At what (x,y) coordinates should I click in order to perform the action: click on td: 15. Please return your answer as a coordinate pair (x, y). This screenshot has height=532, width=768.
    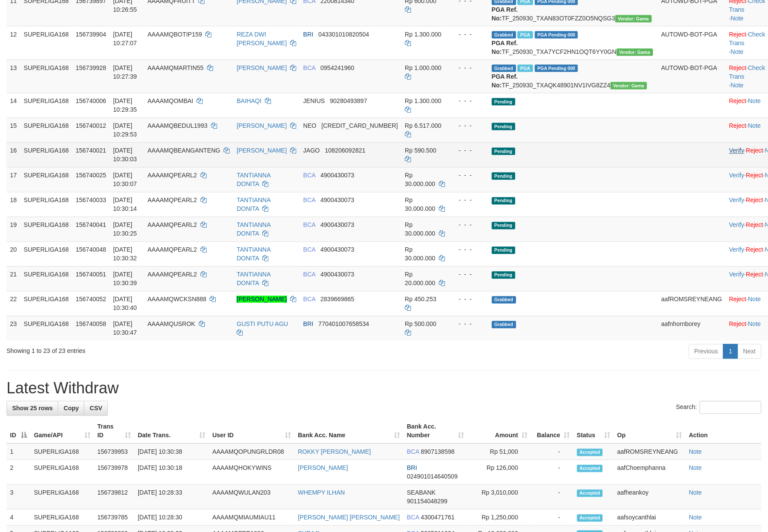
    Looking at the image, I should click on (13, 130).